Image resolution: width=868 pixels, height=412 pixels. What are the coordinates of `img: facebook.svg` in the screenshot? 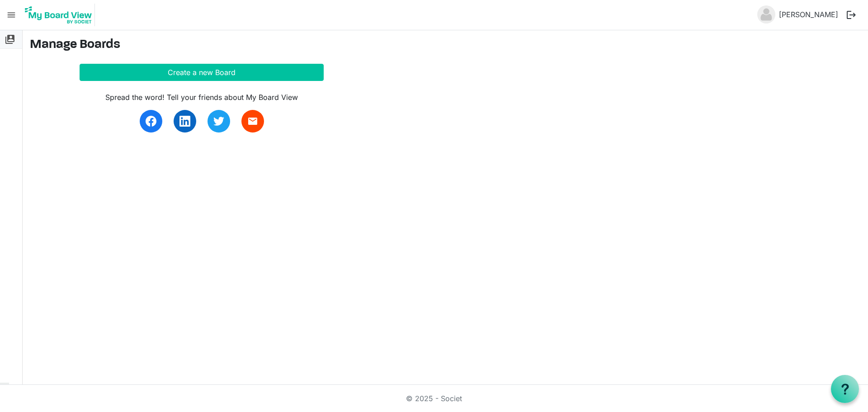 It's located at (151, 121).